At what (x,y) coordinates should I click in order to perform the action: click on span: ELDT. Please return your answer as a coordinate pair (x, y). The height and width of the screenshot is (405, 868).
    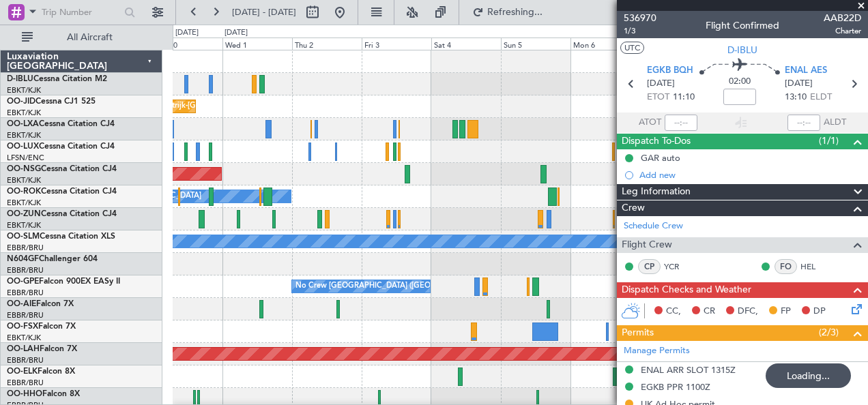
    Looking at the image, I should click on (821, 98).